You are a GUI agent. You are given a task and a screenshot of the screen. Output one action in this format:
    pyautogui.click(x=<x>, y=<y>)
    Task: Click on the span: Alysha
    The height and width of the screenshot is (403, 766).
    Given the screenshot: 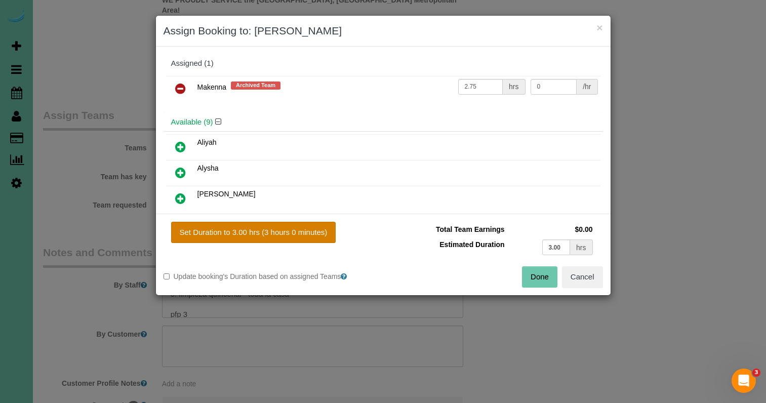 What is the action you would take?
    pyautogui.click(x=208, y=168)
    